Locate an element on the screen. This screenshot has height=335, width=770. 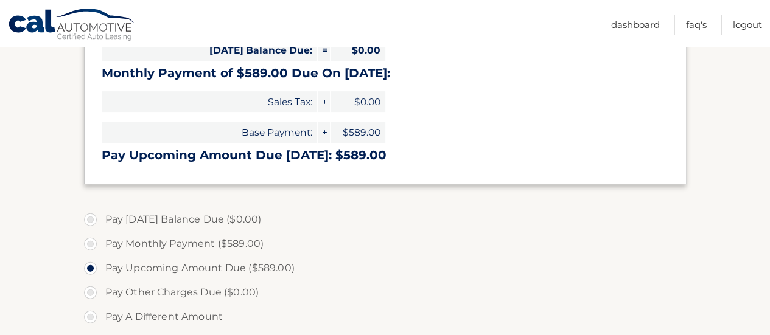
span: Sales Tax: is located at coordinates (209, 102).